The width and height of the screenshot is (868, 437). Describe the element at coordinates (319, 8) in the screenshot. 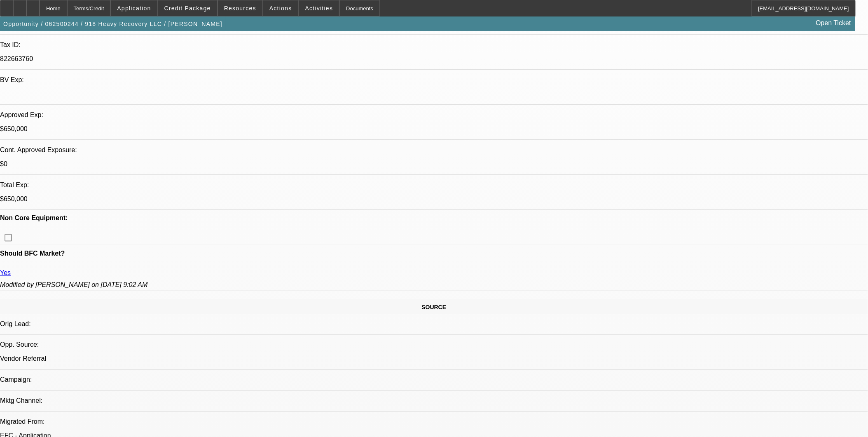

I see `span: Activities` at that location.